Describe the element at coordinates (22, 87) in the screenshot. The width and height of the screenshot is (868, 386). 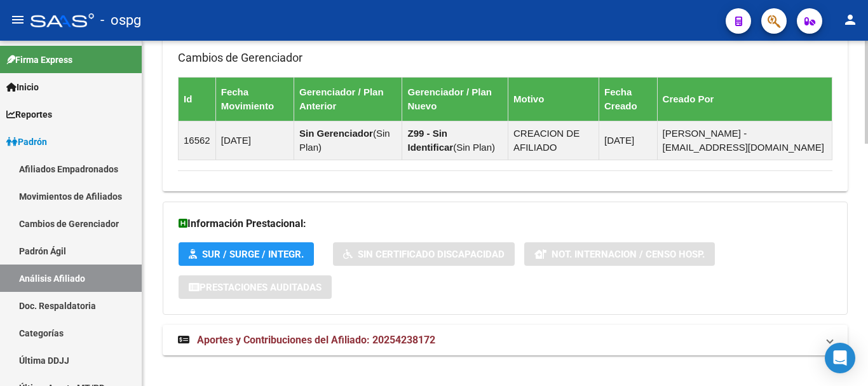
I see `span: Inicio` at that location.